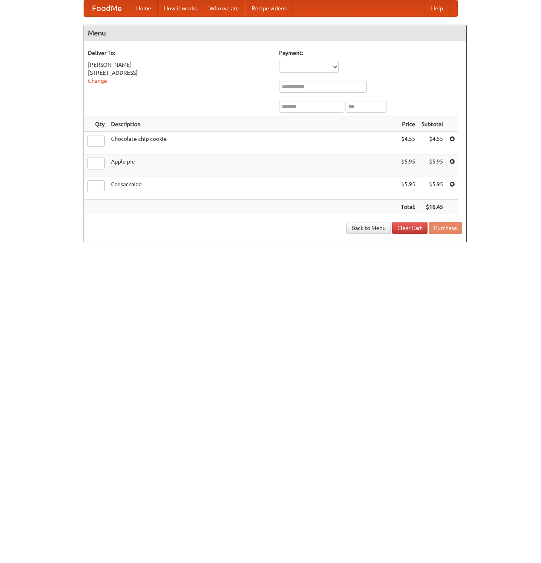  Describe the element at coordinates (180, 8) in the screenshot. I see `a: How it works` at that location.